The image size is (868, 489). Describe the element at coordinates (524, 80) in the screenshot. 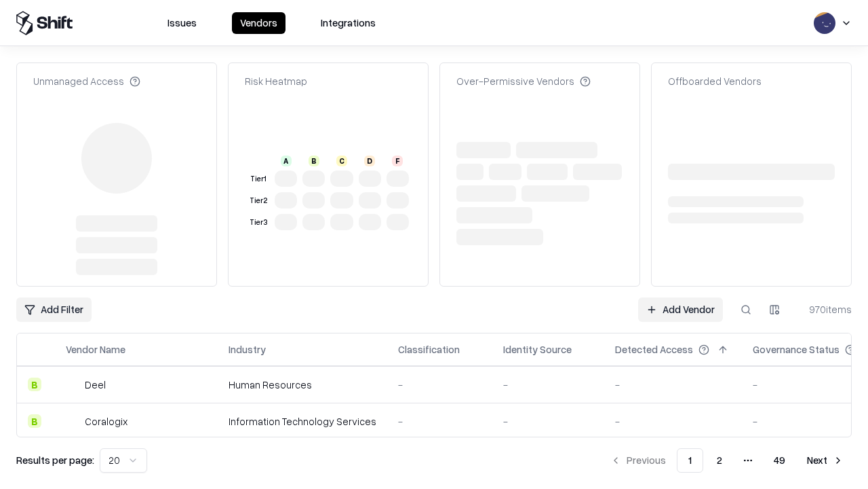

I see `div: Over-Permissive Vendors` at that location.